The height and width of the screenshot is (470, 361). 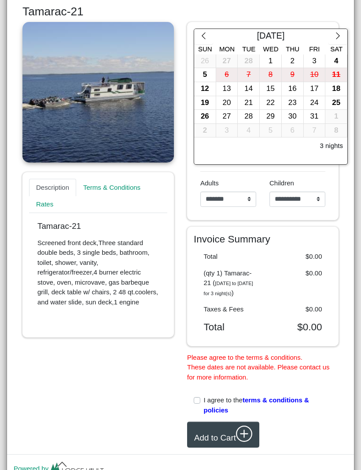 I want to click on div: 6, so click(x=292, y=131).